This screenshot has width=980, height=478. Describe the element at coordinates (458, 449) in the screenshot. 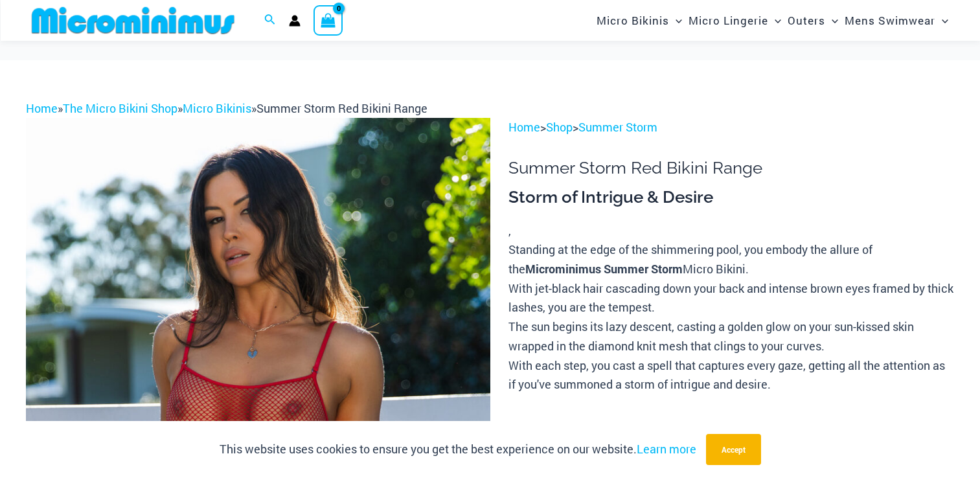

I see `p: This website uses cookies to ensure you get the best experience on our website.` at that location.